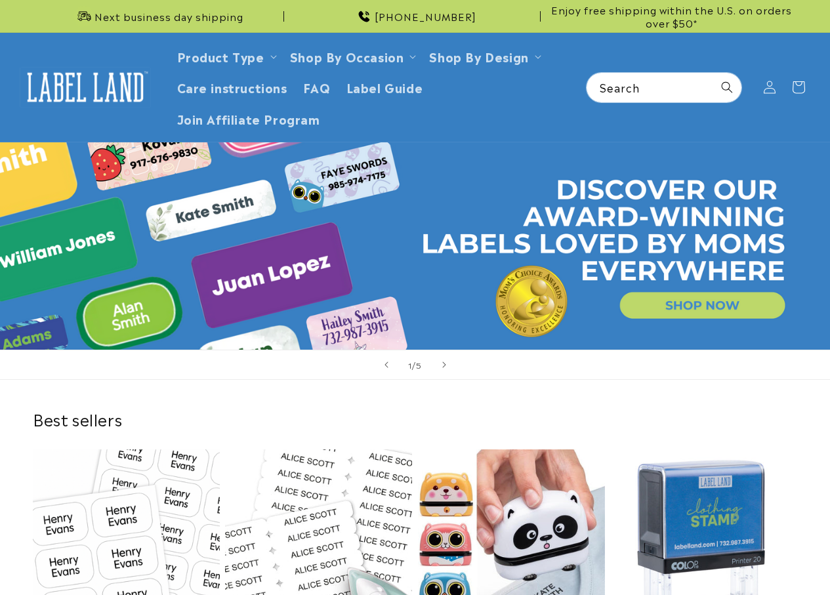 This screenshot has height=595, width=830. I want to click on a: Shop By Design, so click(478, 56).